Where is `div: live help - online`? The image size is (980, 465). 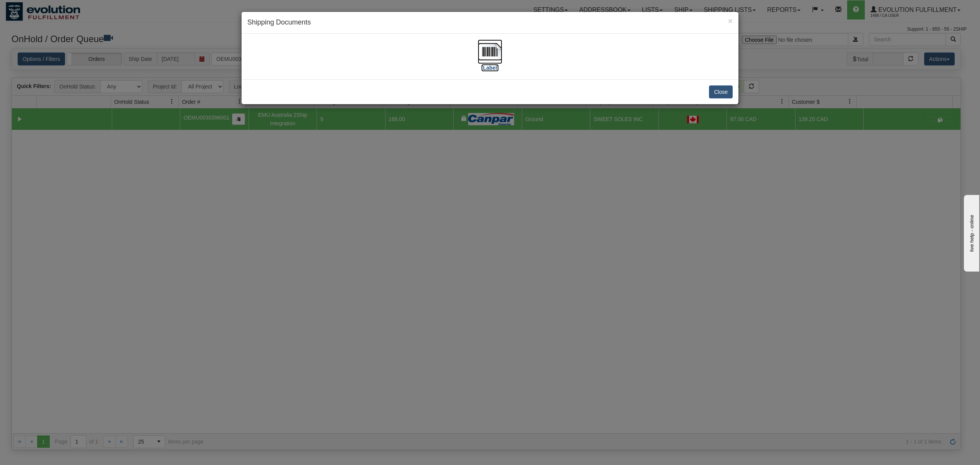
div: live help - online is located at coordinates (39, 9).